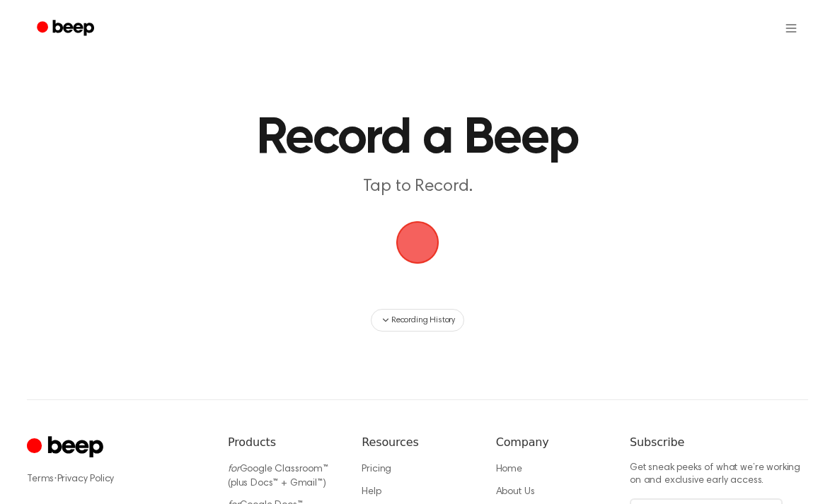  Describe the element at coordinates (278, 476) in the screenshot. I see `a: forGoogle Classroom™ (plus Docs™ + Gmail™)` at that location.